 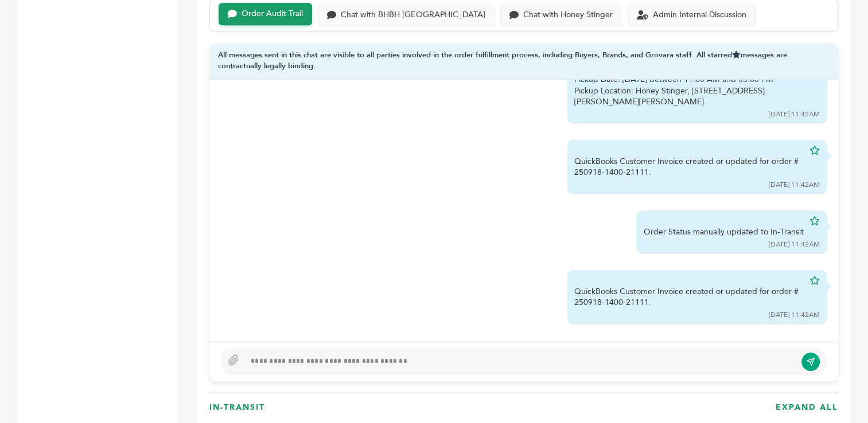 I want to click on div: Order Audit Trail, so click(x=272, y=13).